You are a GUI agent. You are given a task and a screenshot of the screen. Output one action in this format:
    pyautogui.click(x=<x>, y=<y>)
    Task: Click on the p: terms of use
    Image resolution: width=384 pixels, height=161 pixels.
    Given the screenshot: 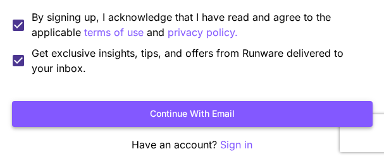 What is the action you would take?
    pyautogui.click(x=114, y=32)
    